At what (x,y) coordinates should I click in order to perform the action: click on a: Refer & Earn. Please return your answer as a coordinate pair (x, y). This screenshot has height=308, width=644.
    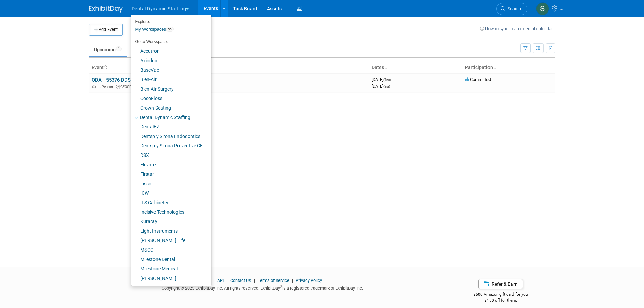
    Looking at the image, I should click on (501, 284).